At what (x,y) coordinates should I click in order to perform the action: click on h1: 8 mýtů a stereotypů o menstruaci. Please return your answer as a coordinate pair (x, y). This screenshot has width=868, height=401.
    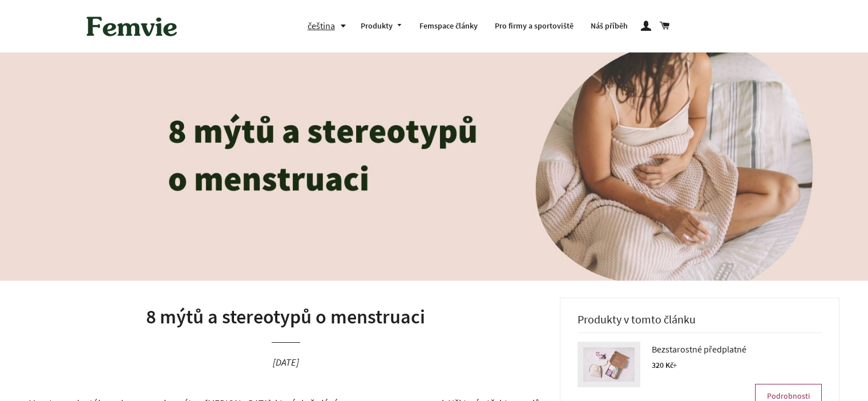
    Looking at the image, I should click on (285, 318).